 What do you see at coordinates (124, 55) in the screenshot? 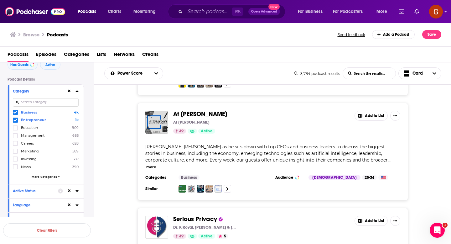
I see `a: Networks` at bounding box center [124, 55].